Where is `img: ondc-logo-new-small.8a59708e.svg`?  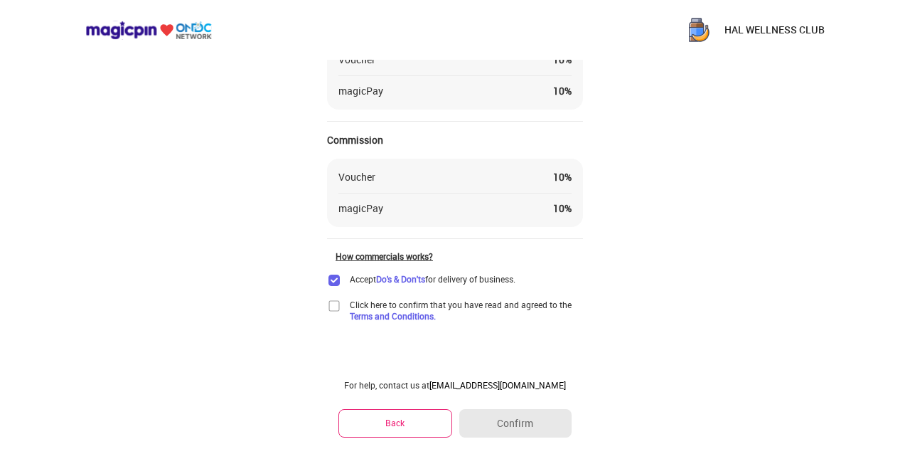 img: ondc-logo-new-small.8a59708e.svg is located at coordinates (149, 30).